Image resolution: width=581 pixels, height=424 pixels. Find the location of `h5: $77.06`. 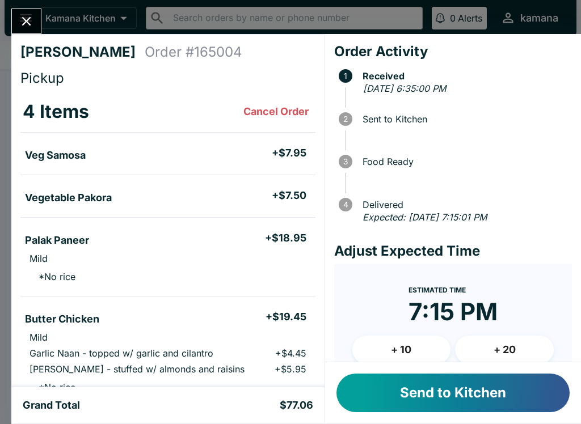

h5: $77.06 is located at coordinates (296, 405).